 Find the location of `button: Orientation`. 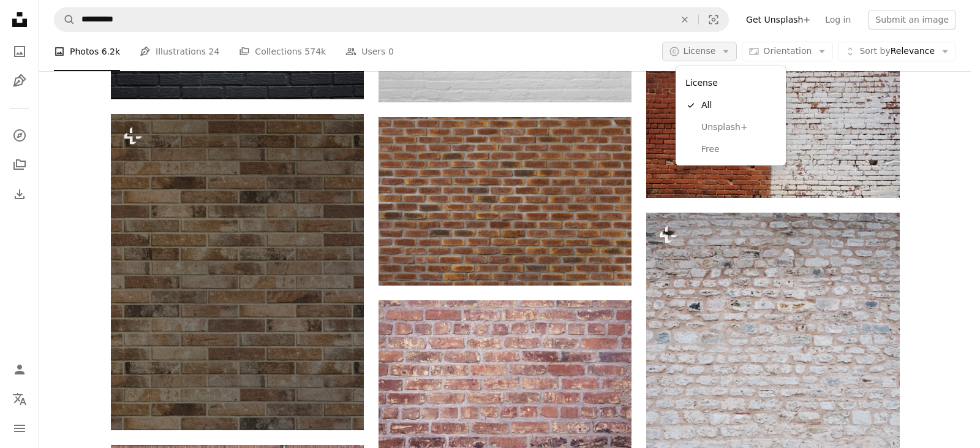

button: Orientation is located at coordinates (787, 52).